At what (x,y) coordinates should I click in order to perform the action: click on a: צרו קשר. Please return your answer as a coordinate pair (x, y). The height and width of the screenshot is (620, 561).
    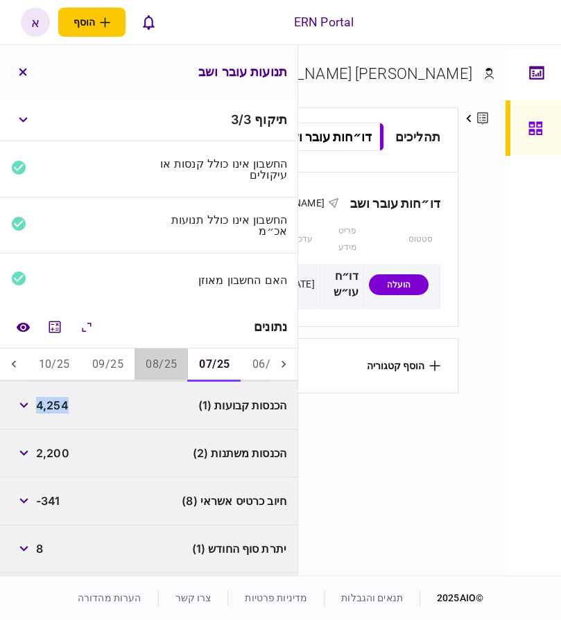
    Looking at the image, I should click on (193, 598).